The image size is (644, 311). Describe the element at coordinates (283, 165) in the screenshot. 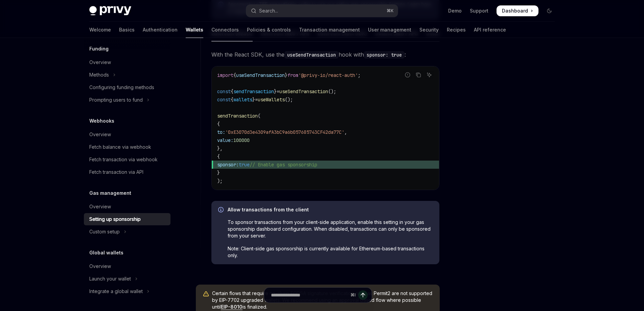

I see `span: // Enable gas sponsorship` at that location.